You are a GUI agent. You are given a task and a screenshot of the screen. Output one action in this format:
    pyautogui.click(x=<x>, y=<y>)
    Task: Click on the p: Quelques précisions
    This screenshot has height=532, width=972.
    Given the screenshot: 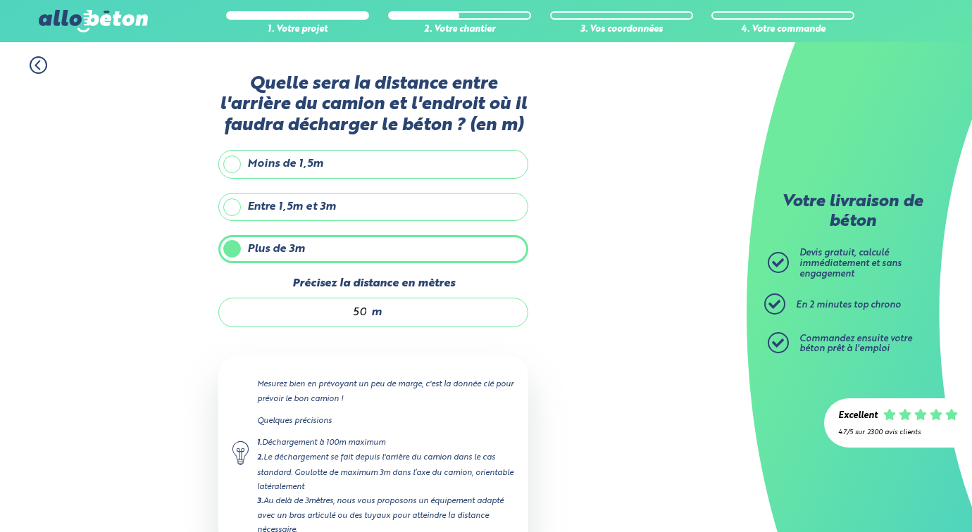 What is the action you would take?
    pyautogui.click(x=385, y=421)
    